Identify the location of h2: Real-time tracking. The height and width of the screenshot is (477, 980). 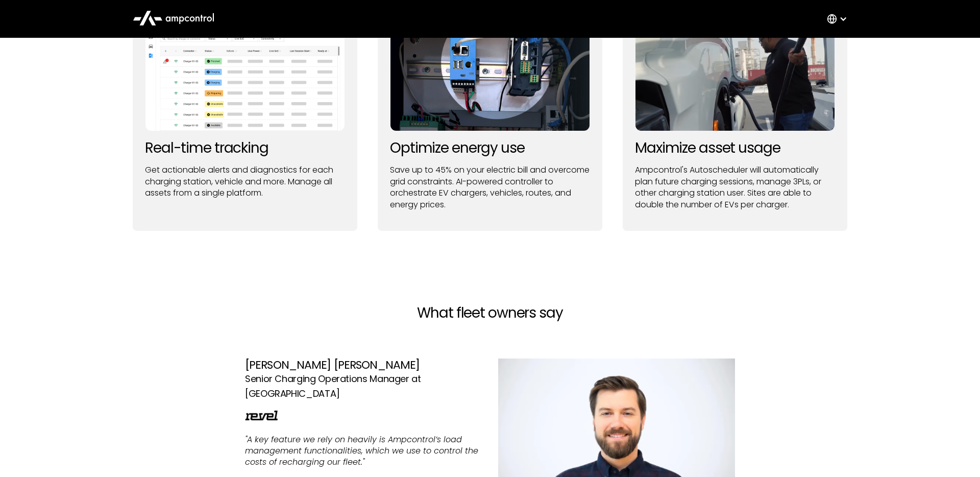
(245, 148).